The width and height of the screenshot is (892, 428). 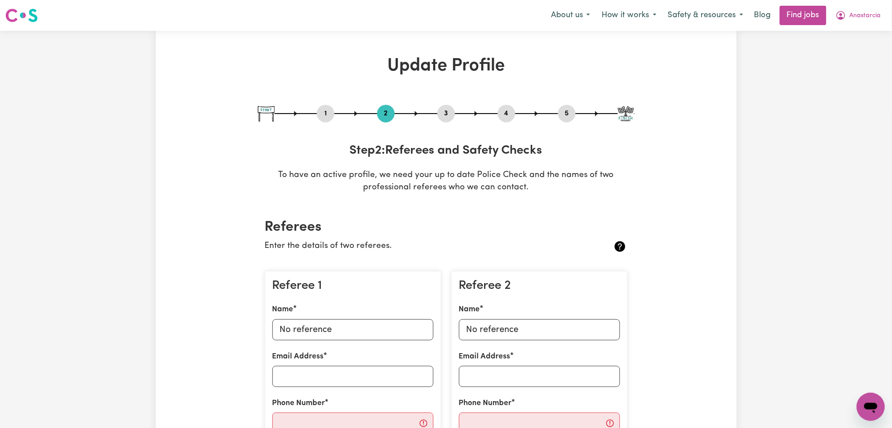 What do you see at coordinates (446, 66) in the screenshot?
I see `h1: Update Profile` at bounding box center [446, 66].